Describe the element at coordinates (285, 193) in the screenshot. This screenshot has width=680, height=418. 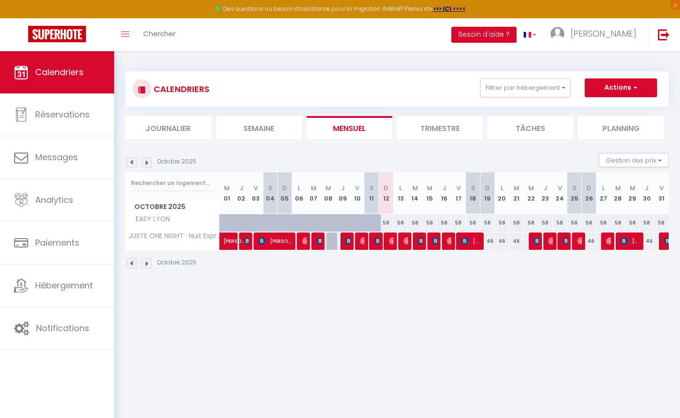
I see `th: 05` at that location.